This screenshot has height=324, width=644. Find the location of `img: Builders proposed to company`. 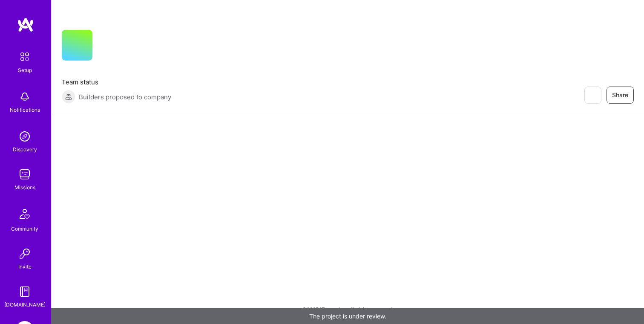

img: Builders proposed to company is located at coordinates (68, 97).